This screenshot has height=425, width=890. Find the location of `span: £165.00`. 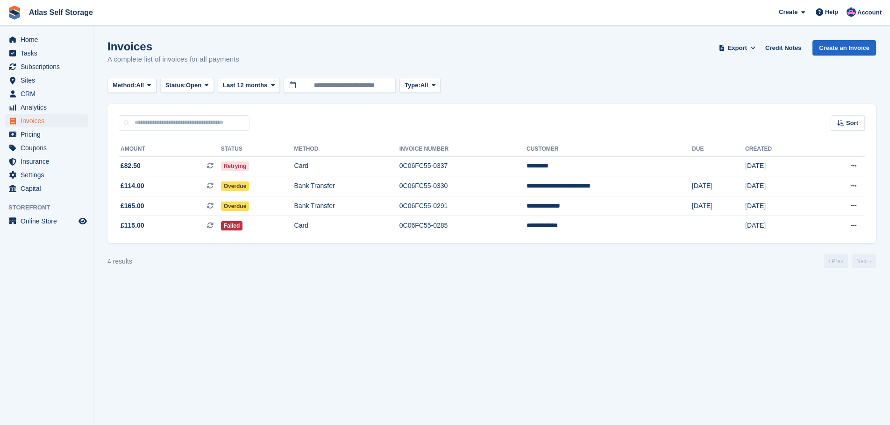

span: £165.00 is located at coordinates (132, 206).